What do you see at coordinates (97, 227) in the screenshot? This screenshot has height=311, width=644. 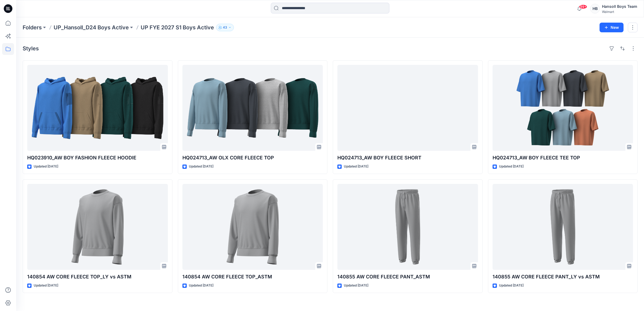 I see `a: 140854 AW CORE FLEECE TOP_LY vs ASTM` at bounding box center [97, 227].